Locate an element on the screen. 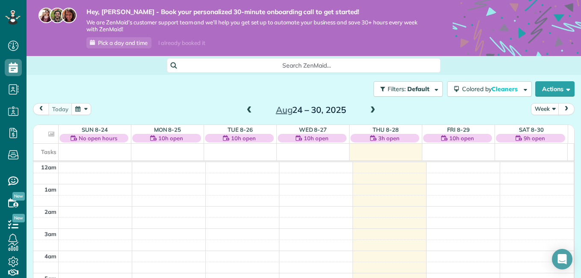 The image size is (581, 278). a: Sun 8-24 is located at coordinates (95, 130).